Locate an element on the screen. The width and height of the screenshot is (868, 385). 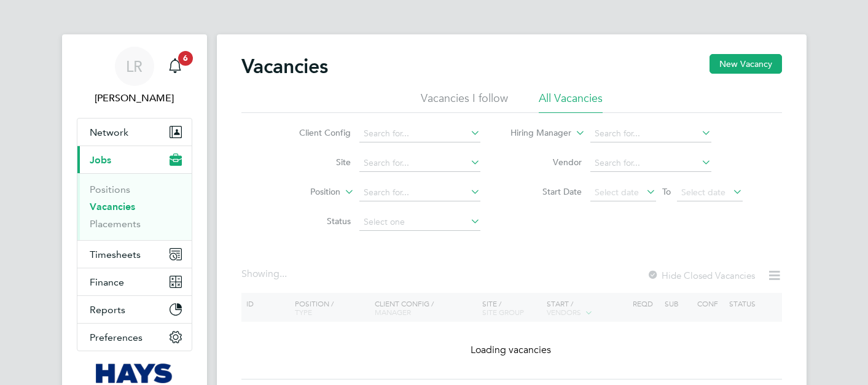
span: Lewis Railton is located at coordinates (134, 98).